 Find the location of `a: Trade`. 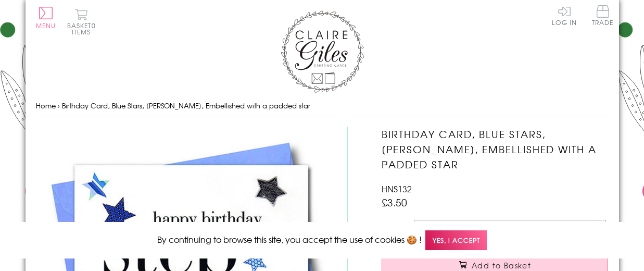

a: Trade is located at coordinates (602, 16).